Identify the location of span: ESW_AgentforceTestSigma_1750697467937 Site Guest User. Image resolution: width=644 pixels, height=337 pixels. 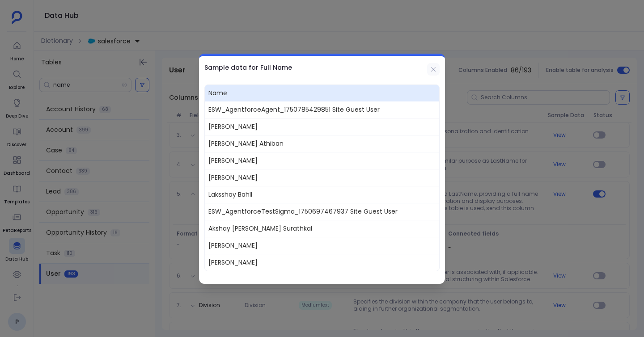
(322, 212).